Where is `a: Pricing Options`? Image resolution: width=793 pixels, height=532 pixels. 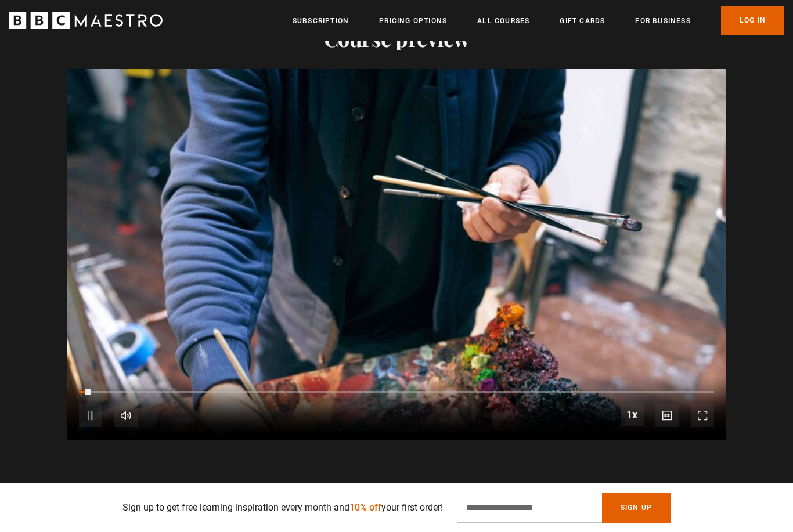
a: Pricing Options is located at coordinates (413, 21).